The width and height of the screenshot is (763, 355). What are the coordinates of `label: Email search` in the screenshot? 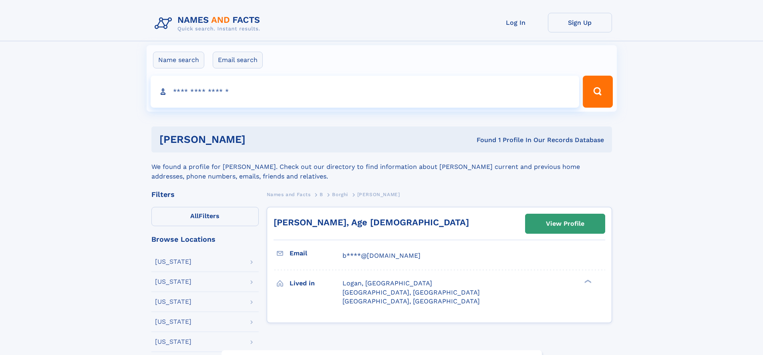 It's located at (237, 60).